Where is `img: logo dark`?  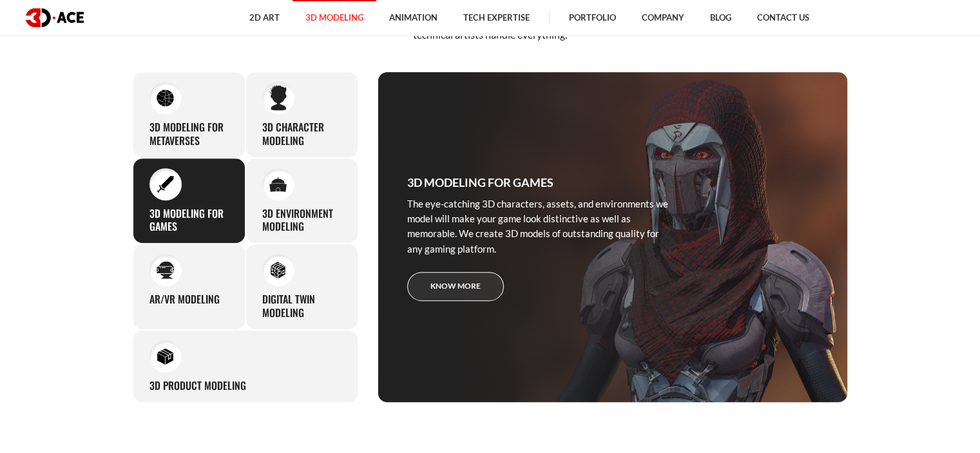
img: logo dark is located at coordinates (55, 17).